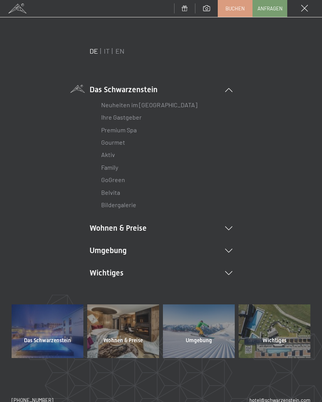 This screenshot has height=402, width=322. What do you see at coordinates (119, 205) in the screenshot?
I see `a: Bildergalerie` at bounding box center [119, 205].